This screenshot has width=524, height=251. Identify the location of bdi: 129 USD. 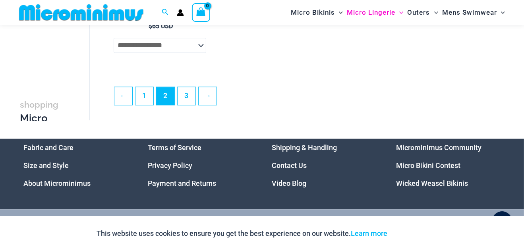
(362, 21).